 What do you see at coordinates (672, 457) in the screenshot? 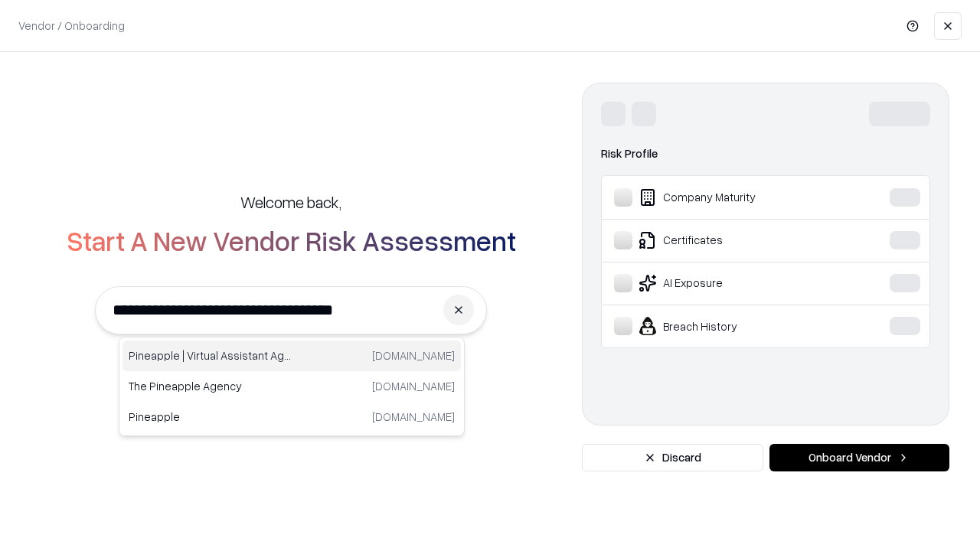
I see `button: Discard` at bounding box center [672, 457].